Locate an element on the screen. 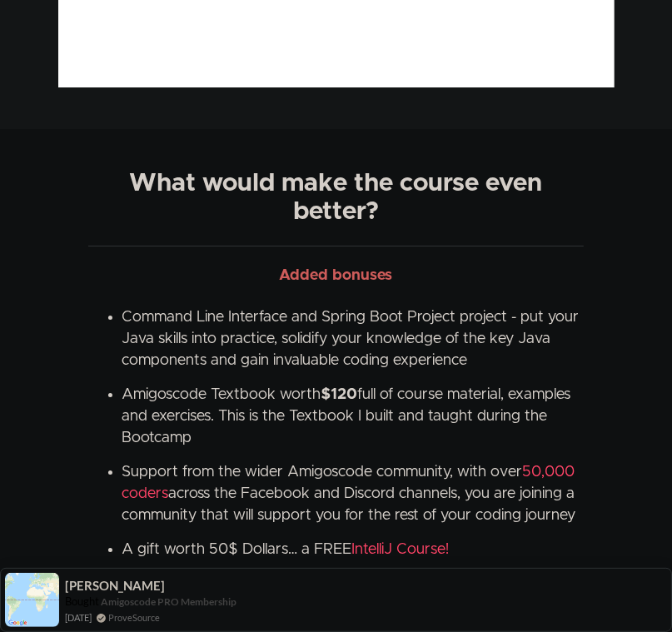 This screenshot has height=632, width=672. span: Amigoscode Textbook worth full of course material, examples and exercises. This is the Textbook I... is located at coordinates (346, 417).